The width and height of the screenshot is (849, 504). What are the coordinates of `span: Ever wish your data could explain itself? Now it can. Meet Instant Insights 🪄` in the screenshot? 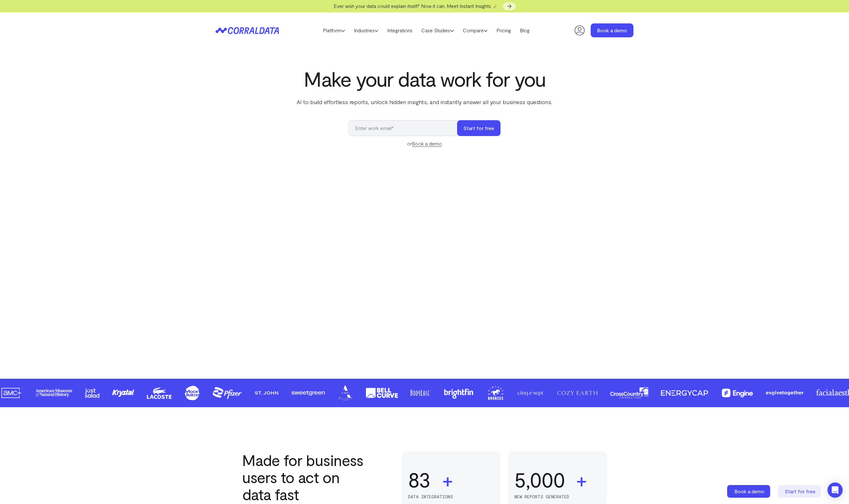 It's located at (416, 6).